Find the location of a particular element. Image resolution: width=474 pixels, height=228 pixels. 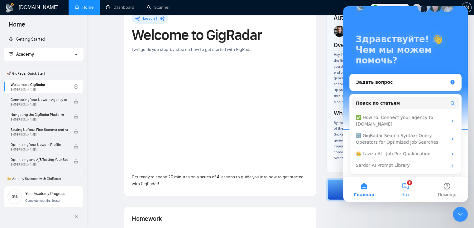

button: setting is located at coordinates (467, 7).